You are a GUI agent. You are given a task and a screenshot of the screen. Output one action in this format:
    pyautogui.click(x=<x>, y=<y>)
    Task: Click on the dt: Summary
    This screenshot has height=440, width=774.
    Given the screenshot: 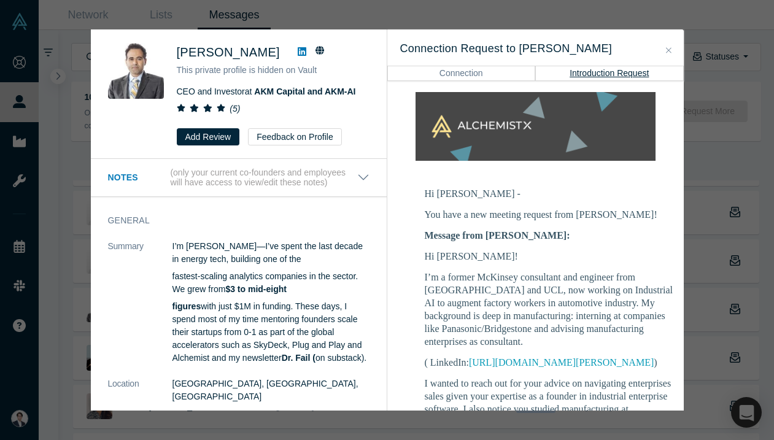 What is the action you would take?
    pyautogui.click(x=140, y=309)
    